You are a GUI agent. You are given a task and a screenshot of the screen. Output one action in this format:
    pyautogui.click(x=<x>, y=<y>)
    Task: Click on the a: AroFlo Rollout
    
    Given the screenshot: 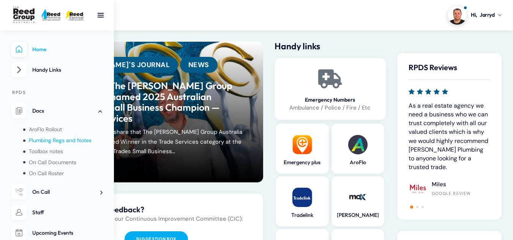 What is the action you would take?
    pyautogui.click(x=63, y=129)
    